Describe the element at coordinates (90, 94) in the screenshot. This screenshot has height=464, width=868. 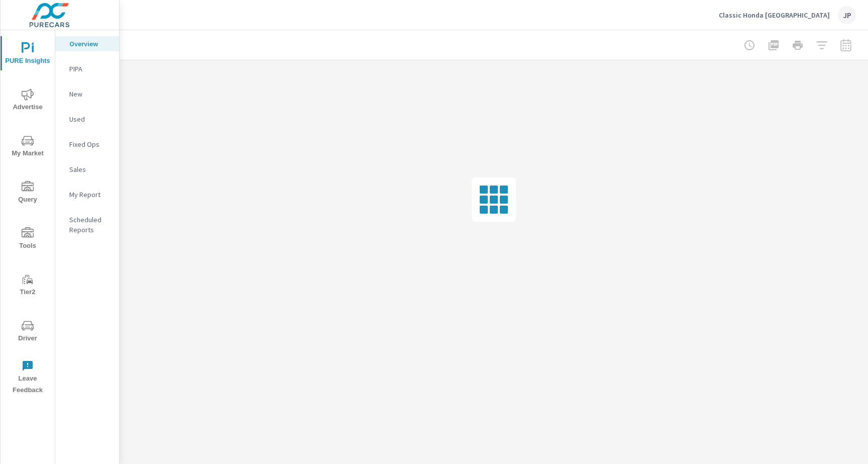
I see `p: New` at that location.